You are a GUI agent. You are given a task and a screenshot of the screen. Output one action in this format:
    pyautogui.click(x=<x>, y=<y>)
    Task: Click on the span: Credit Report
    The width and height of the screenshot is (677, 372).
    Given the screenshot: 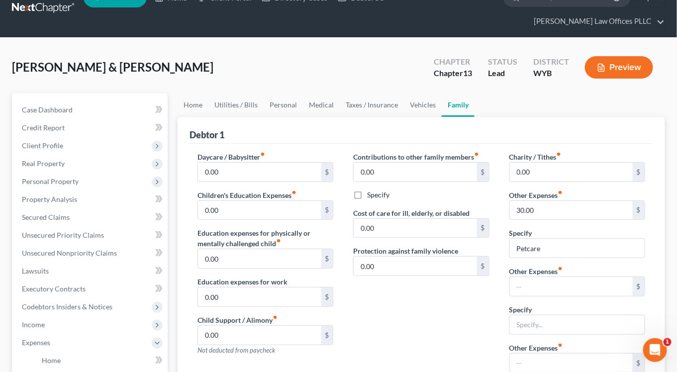 What is the action you would take?
    pyautogui.click(x=43, y=127)
    